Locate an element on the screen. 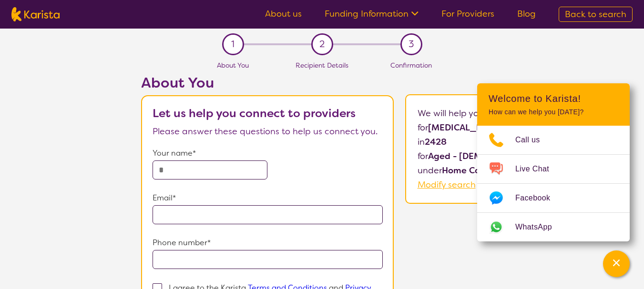  button: Channel Menu is located at coordinates (617, 264).